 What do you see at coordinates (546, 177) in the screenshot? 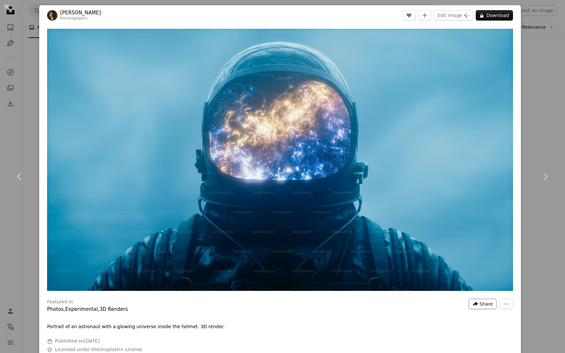
I see `a: Next` at bounding box center [546, 177].